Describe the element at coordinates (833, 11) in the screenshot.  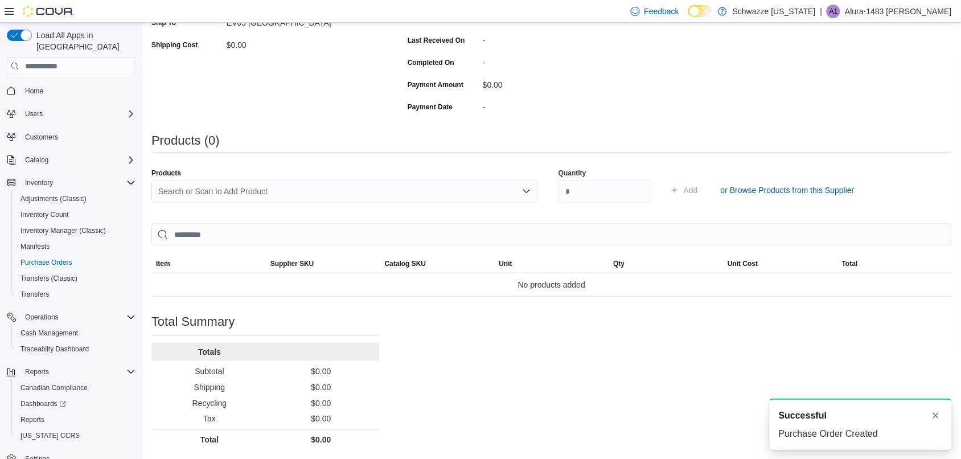
I see `span: A1` at that location.